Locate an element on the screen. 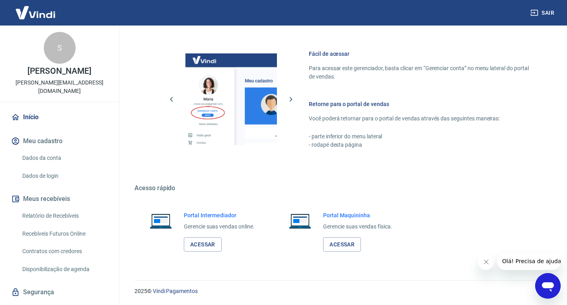  h6: Fácil de acessar is located at coordinates (419, 54).